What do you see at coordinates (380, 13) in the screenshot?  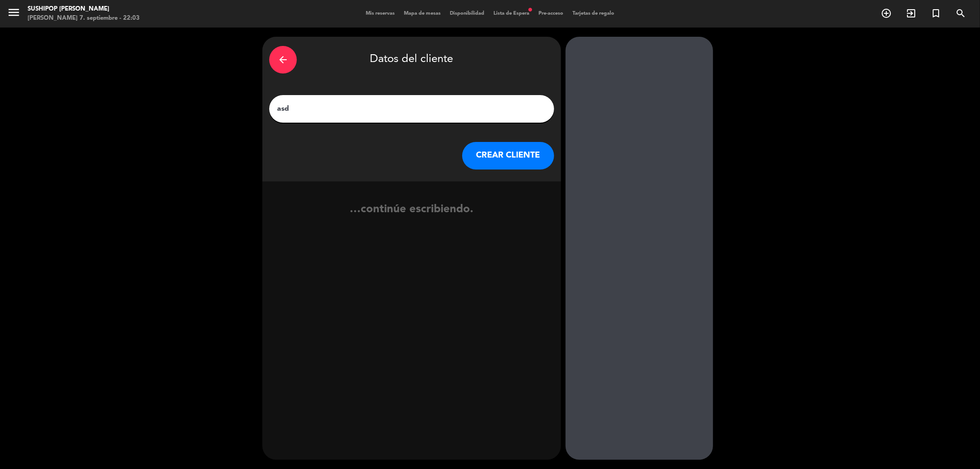 I see `span: Mis reservas` at bounding box center [380, 13].